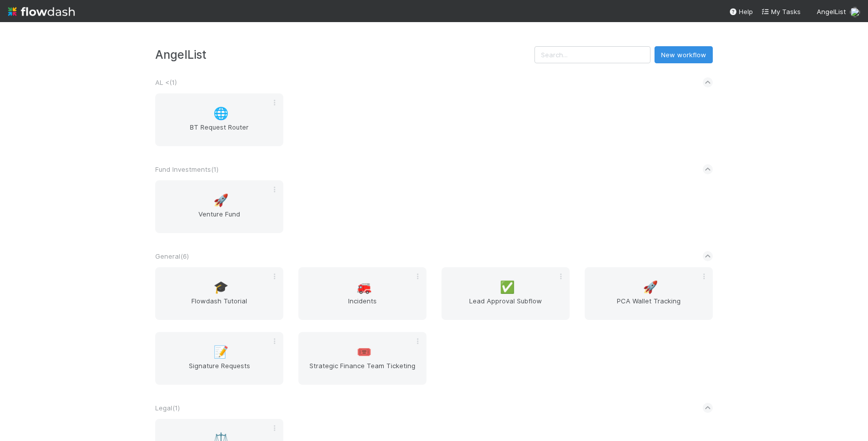  I want to click on img: logo-inverted-e16ddd16eac7371096b0.svg, so click(41, 11).